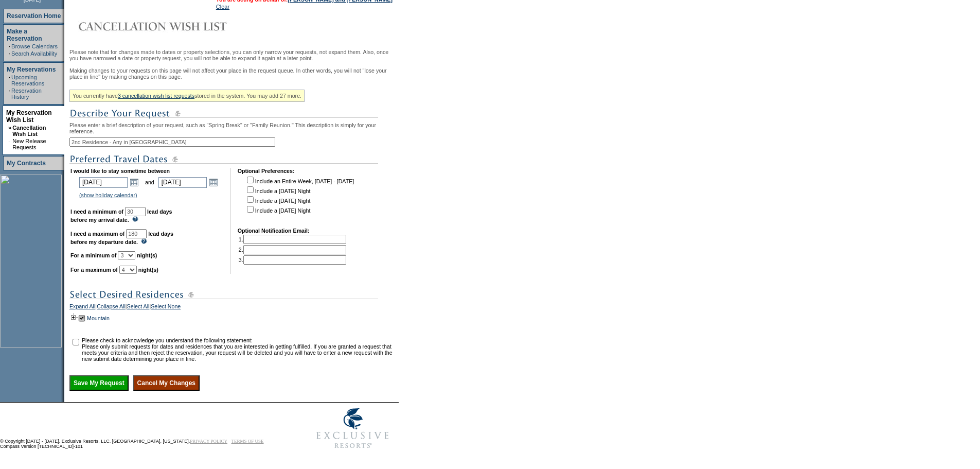 This screenshot has height=469, width=980. I want to click on a: Collapse All, so click(111, 307).